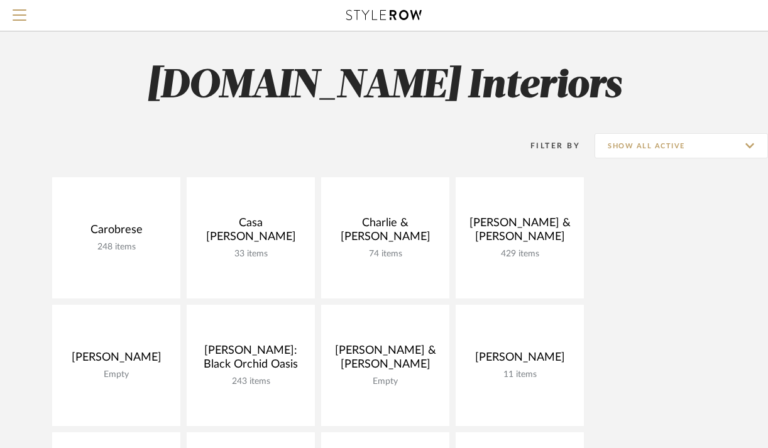 The height and width of the screenshot is (448, 768). What do you see at coordinates (547, 146) in the screenshot?
I see `div: Filter By` at bounding box center [547, 146].